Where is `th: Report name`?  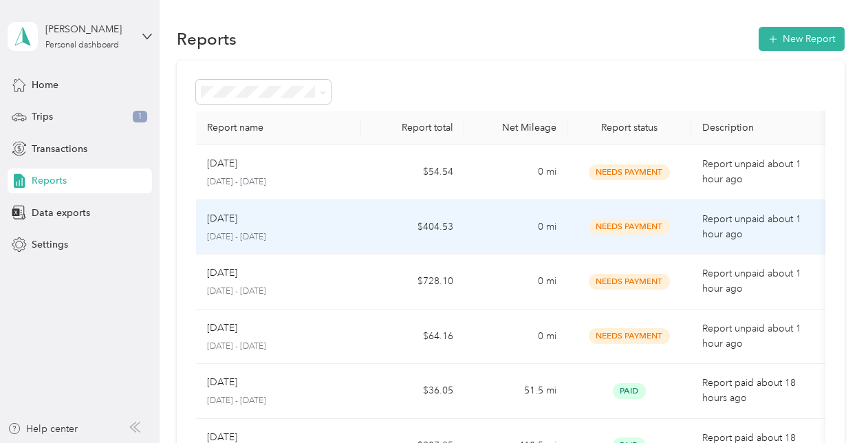
th: Report name is located at coordinates (278, 128).